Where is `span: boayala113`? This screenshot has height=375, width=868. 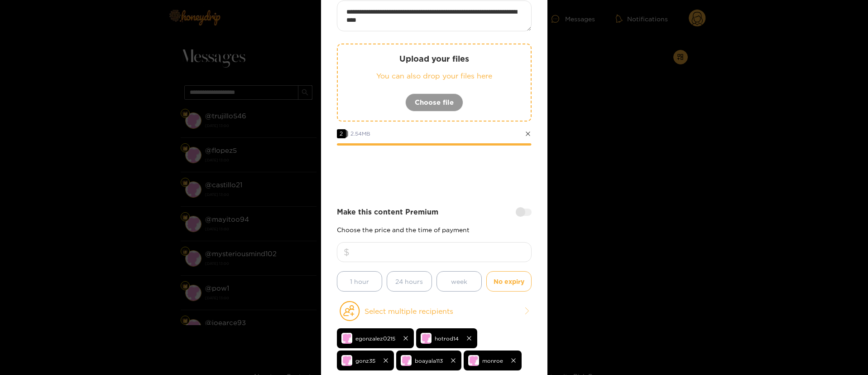
span: boayala113 is located at coordinates (429, 360).